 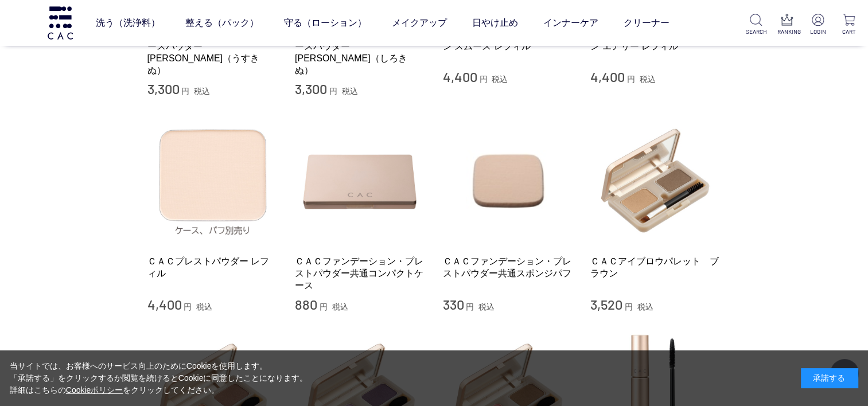 I want to click on a: メイクアップ, so click(x=419, y=23).